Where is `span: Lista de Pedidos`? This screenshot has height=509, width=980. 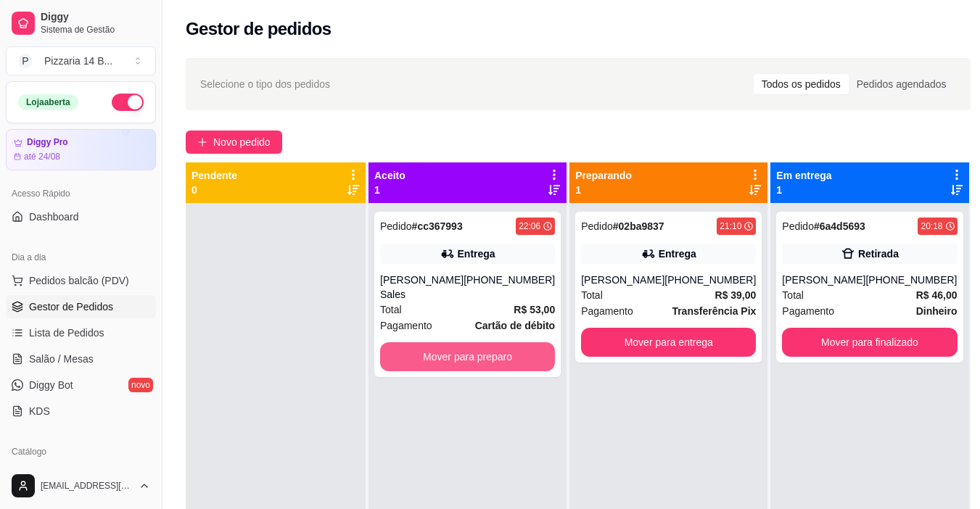 span: Lista de Pedidos is located at coordinates (67, 333).